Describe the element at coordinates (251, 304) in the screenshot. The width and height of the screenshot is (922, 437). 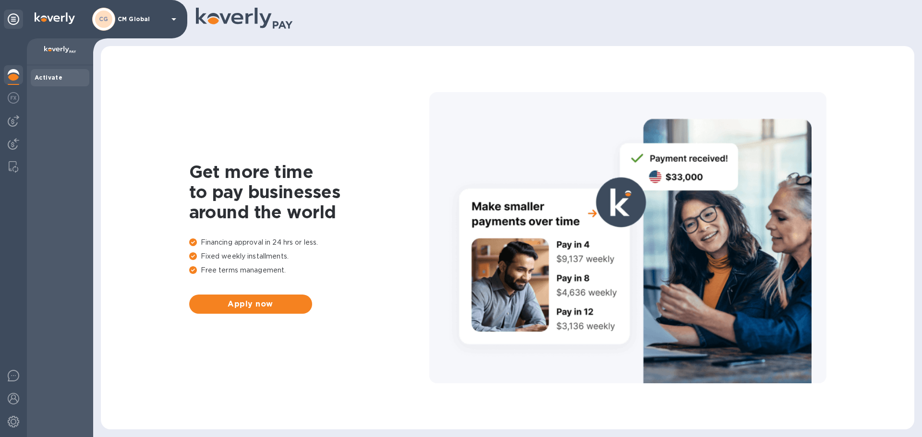
I see `span: Apply now` at that location.